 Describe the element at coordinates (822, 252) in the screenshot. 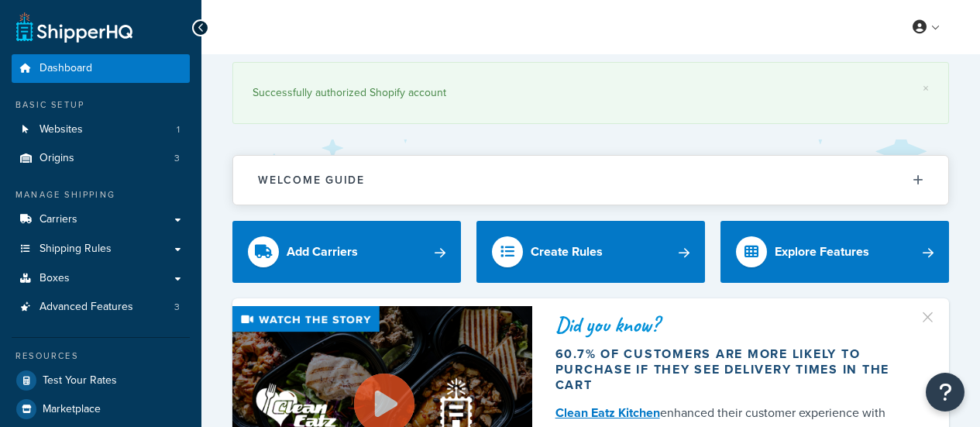

I see `div: Explore Features` at that location.